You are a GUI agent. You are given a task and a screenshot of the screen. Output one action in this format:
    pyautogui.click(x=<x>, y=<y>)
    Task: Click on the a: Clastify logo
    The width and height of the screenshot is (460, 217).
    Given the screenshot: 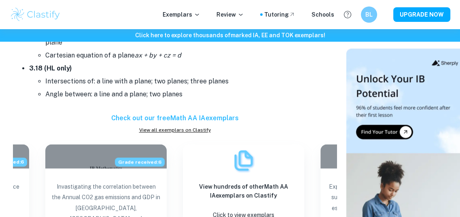 What is the action you would take?
    pyautogui.click(x=35, y=15)
    